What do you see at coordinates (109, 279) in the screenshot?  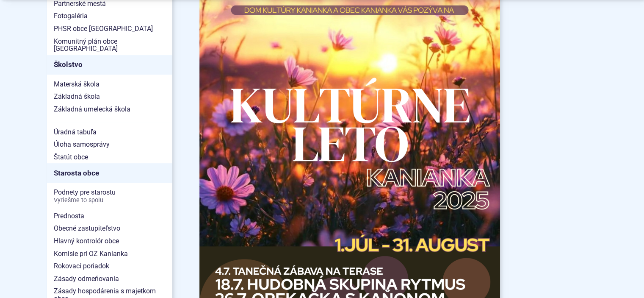 I see `a: Zásady odmeňovania` at bounding box center [109, 279].